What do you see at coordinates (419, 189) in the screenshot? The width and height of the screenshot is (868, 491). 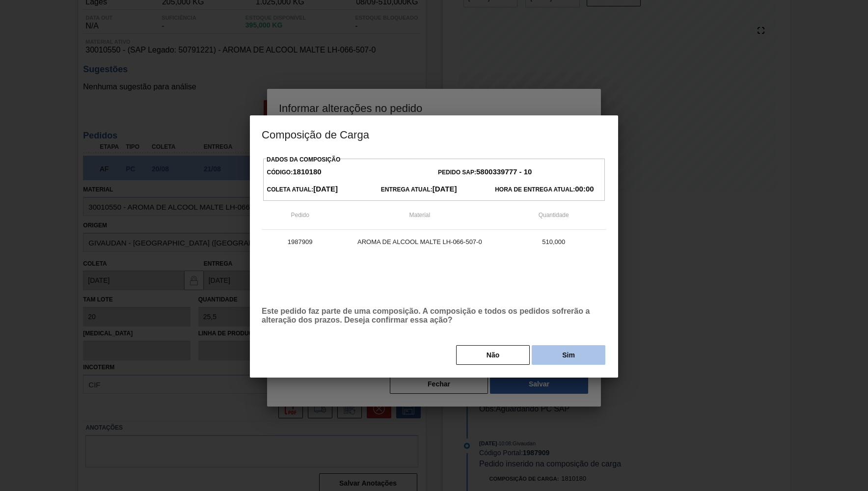 I see `span: Entrega Atual:` at bounding box center [419, 189].